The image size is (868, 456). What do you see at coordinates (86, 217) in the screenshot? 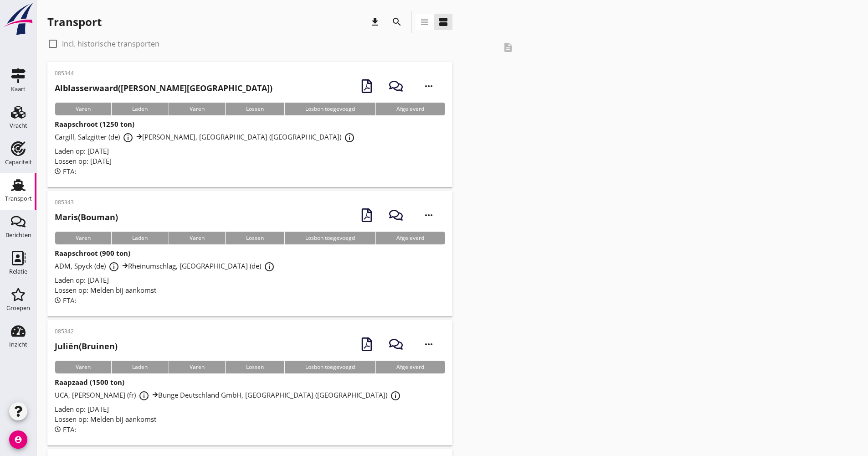
I see `h2: (Bouman)` at bounding box center [86, 217].